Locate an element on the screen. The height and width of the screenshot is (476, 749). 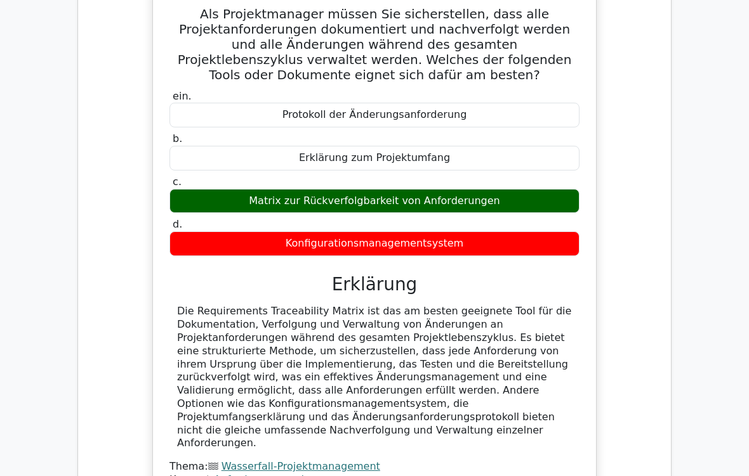
div: Matrix zur Rückverfolgbarkeit von Anforderungen is located at coordinates (374, 201).